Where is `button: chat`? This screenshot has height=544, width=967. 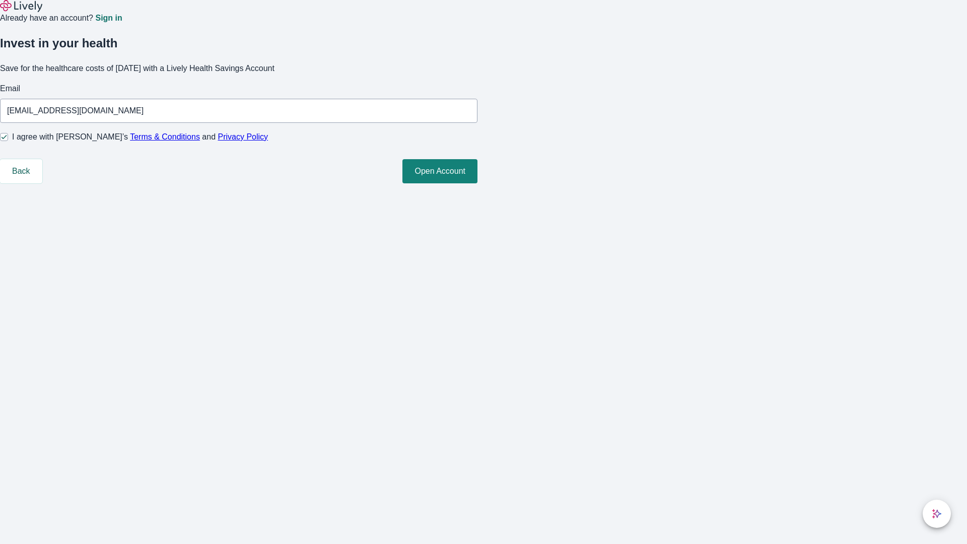 button: chat is located at coordinates (937, 514).